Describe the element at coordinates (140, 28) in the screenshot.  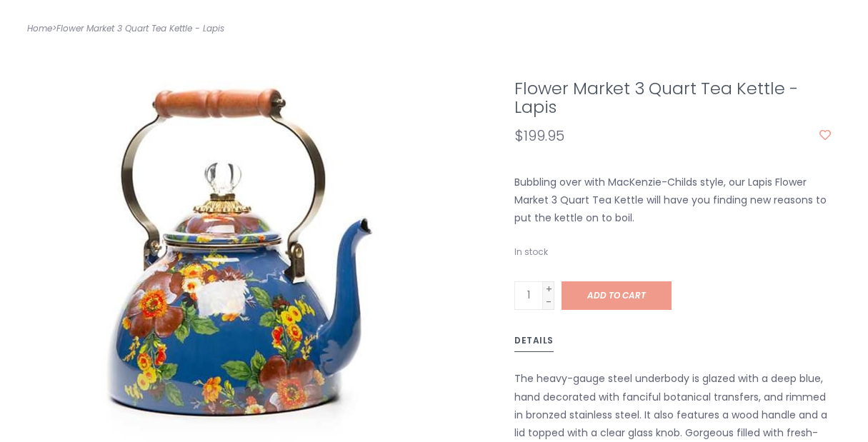
I see `a: Flower Market 3 Quart Tea Kettle - Lapis` at that location.